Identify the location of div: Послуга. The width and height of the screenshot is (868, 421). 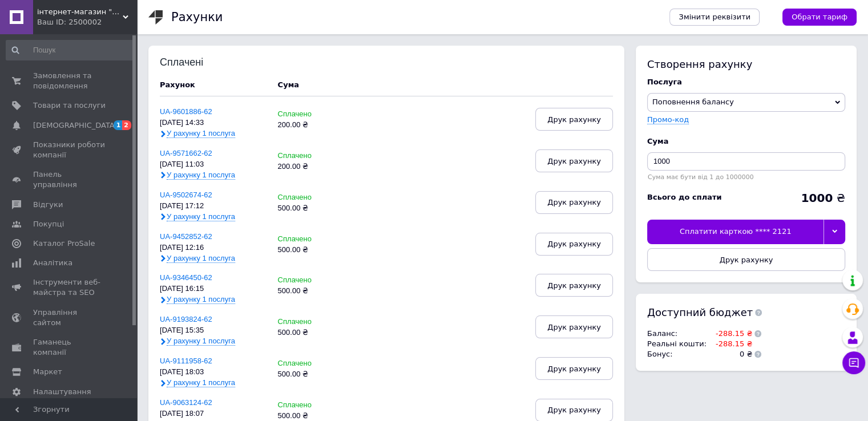
(746, 82).